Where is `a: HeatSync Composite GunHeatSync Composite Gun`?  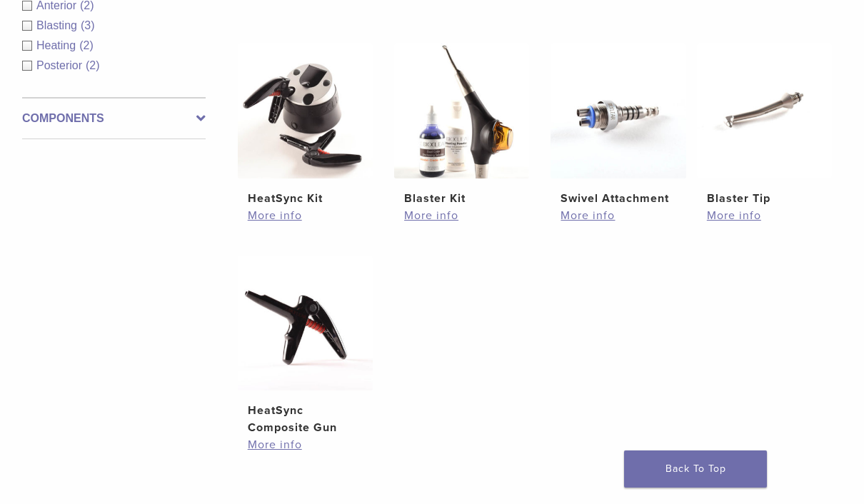 a: HeatSync Composite GunHeatSync Composite Gun is located at coordinates (305, 346).